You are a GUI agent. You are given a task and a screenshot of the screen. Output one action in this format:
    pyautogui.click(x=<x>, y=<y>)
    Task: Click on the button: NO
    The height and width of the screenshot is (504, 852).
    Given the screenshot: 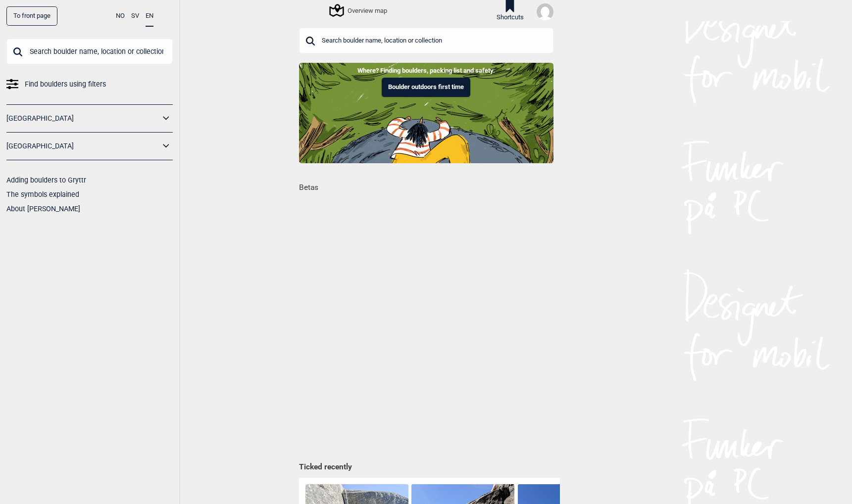 What is the action you would take?
    pyautogui.click(x=120, y=16)
    